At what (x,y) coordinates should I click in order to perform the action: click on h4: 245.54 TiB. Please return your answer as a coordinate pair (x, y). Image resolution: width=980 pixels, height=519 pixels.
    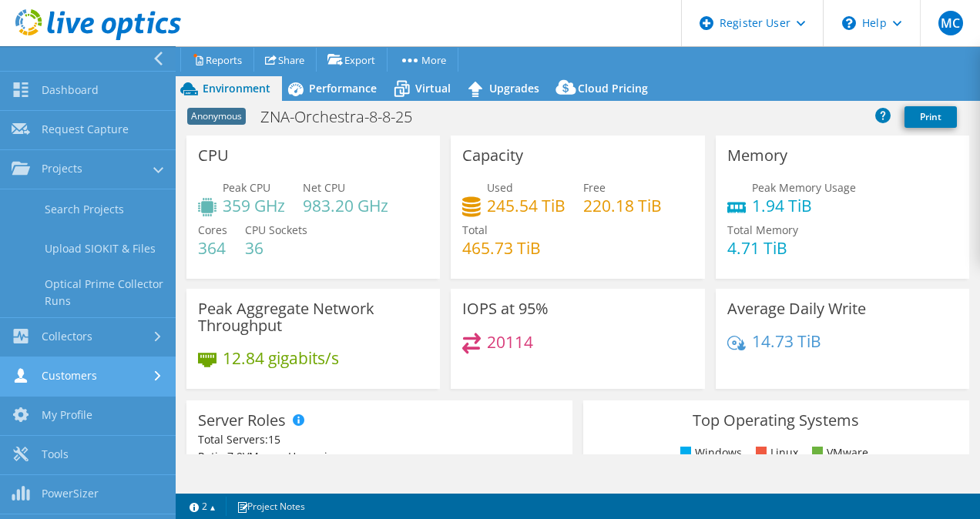
    Looking at the image, I should click on (526, 205).